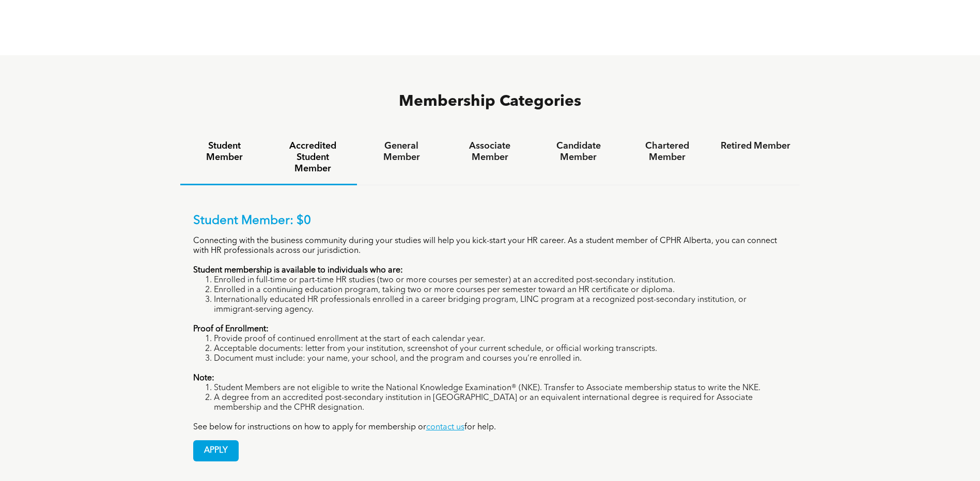 This screenshot has height=481, width=980. I want to click on h4: General Member, so click(401, 151).